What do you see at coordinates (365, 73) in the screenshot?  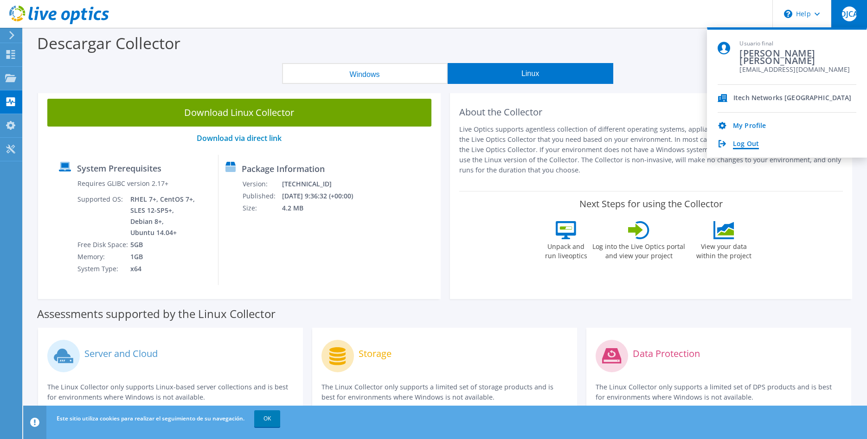 I see `button: Windows` at bounding box center [365, 73].